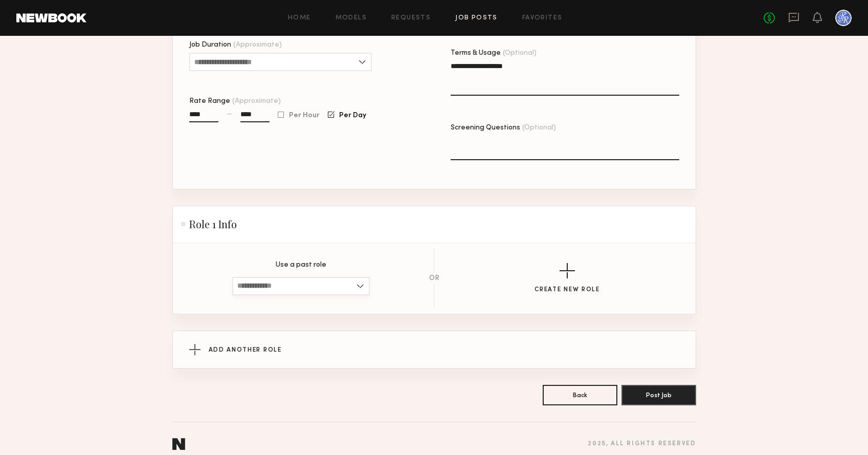 The image size is (868, 455). Describe the element at coordinates (580, 395) in the screenshot. I see `a: Back` at that location.